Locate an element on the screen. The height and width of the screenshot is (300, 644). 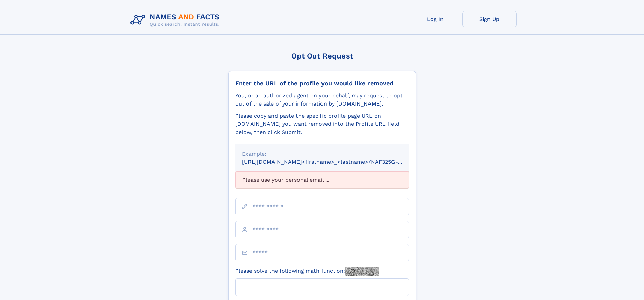
a: Sign Up is located at coordinates (489, 19).